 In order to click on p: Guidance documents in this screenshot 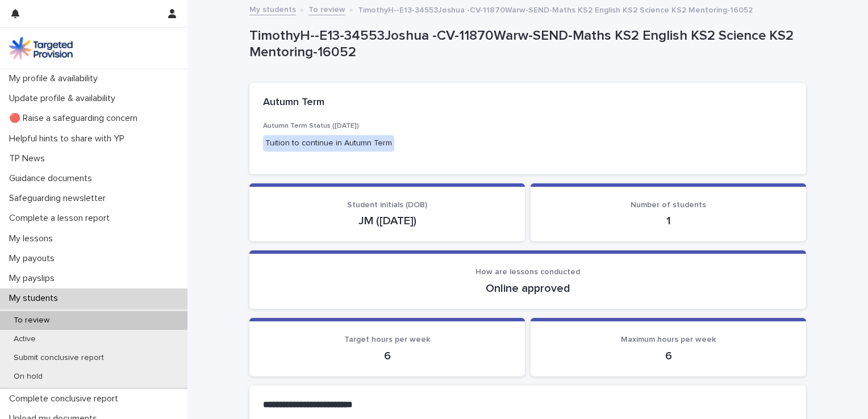, I will do `click(53, 178)`.